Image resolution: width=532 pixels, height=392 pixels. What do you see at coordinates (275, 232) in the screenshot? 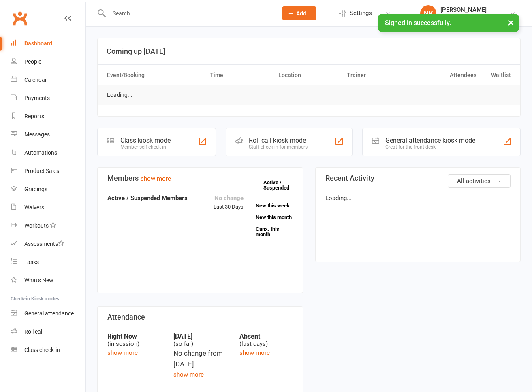
I see `a: Canx. this month` at bounding box center [275, 232].